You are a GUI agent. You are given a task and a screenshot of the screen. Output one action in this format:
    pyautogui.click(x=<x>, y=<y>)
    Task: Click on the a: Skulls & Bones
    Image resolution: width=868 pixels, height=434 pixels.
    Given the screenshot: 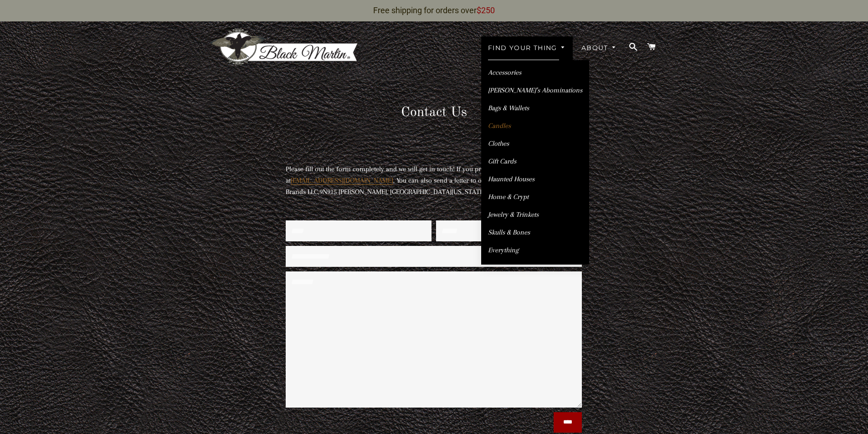 What is the action you would take?
    pyautogui.click(x=535, y=232)
    